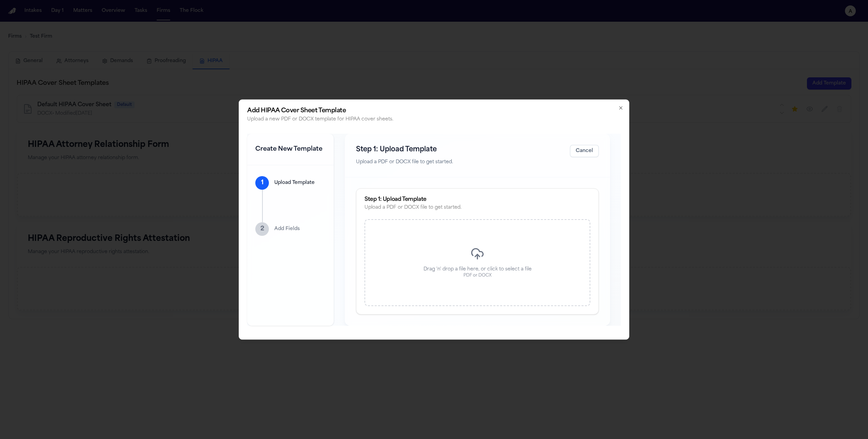 Image resolution: width=868 pixels, height=439 pixels. What do you see at coordinates (262, 229) in the screenshot?
I see `div: 2` at bounding box center [262, 229].